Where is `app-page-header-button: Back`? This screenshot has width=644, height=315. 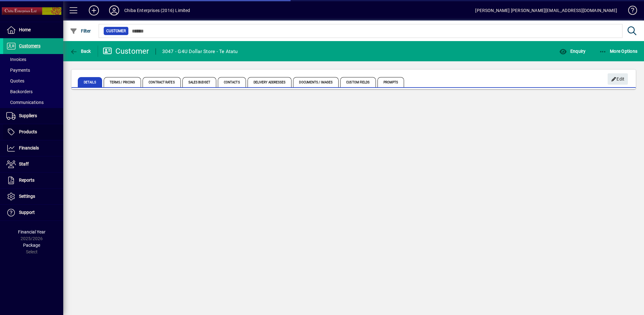
app-page-header-button: Back is located at coordinates (81, 51).